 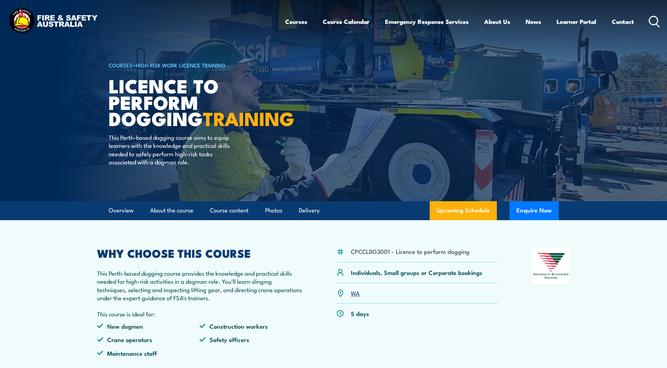 I want to click on a: About Us, so click(x=497, y=21).